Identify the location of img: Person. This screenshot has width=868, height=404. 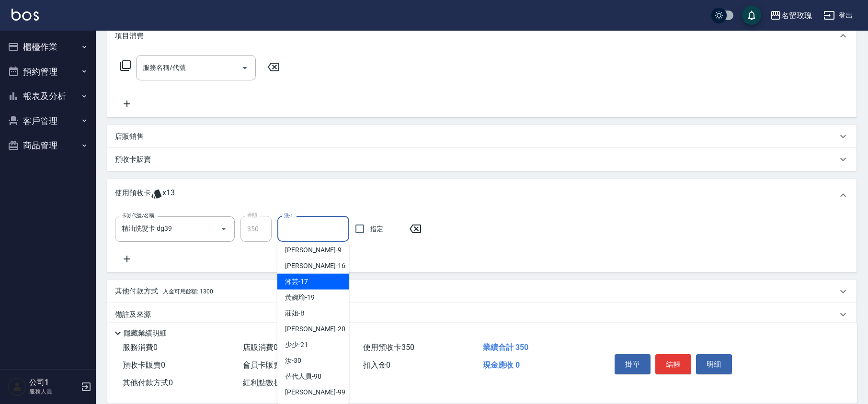
(17, 387).